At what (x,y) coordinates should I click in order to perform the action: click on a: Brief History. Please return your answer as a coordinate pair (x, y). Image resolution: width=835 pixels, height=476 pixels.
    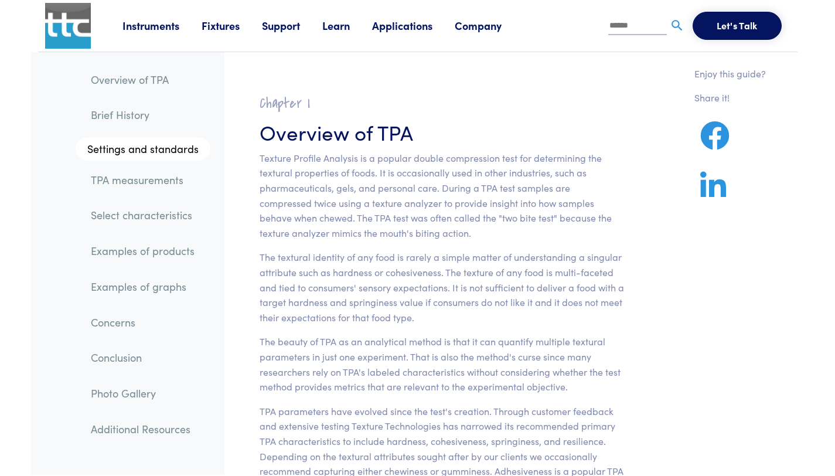
    Looking at the image, I should click on (146, 115).